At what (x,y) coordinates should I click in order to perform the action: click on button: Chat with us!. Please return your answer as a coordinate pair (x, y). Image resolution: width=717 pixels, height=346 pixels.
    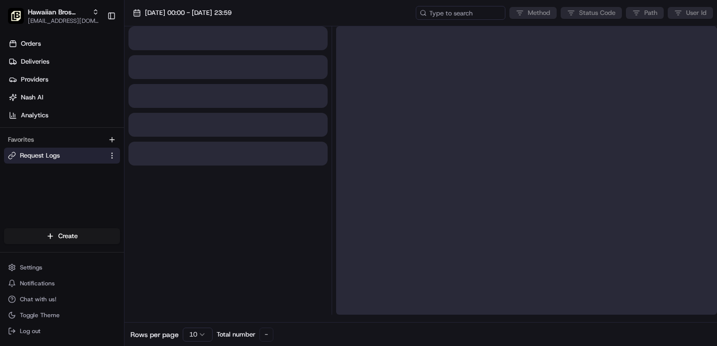
    Looking at the image, I should click on (62, 300).